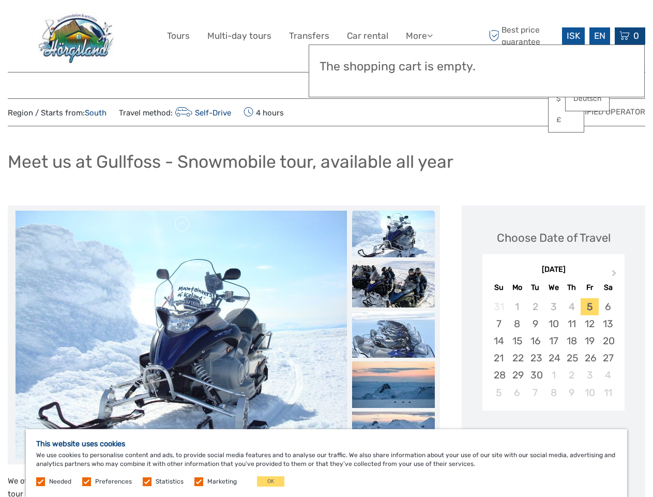  Describe the element at coordinates (419, 36) in the screenshot. I see `a: More` at that location.